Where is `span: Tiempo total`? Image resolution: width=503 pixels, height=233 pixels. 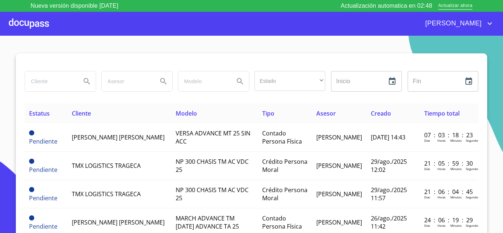 span: Tiempo total is located at coordinates (442, 113).